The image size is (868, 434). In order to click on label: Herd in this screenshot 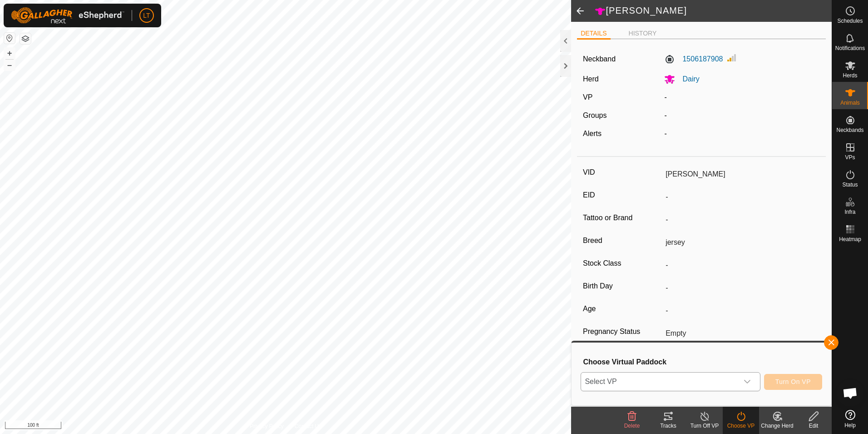, I will do `click(591, 79)`.